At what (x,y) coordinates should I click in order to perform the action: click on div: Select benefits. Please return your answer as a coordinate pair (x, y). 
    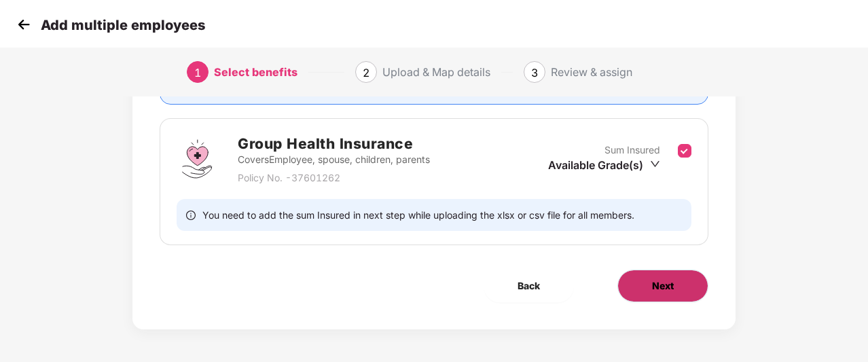
    Looking at the image, I should click on (255, 72).